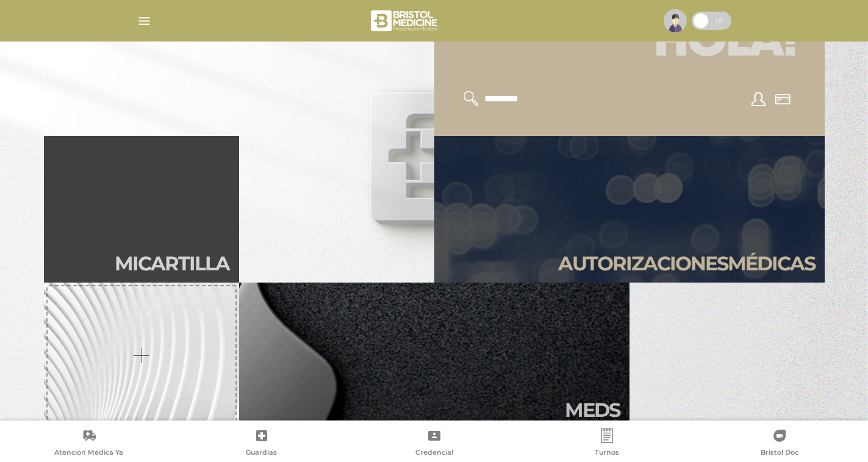 This screenshot has height=462, width=868. Describe the element at coordinates (780, 453) in the screenshot. I see `span: Bristol Doc` at that location.